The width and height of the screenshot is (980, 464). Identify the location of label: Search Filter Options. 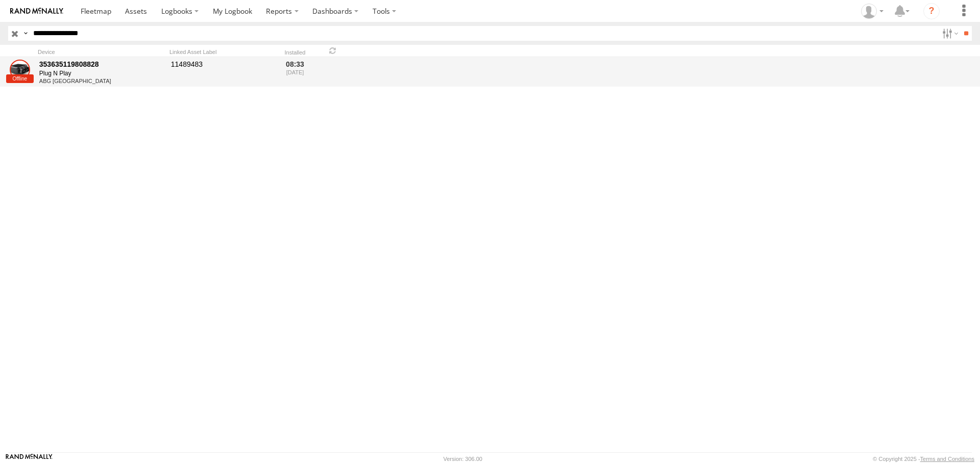
(949, 33).